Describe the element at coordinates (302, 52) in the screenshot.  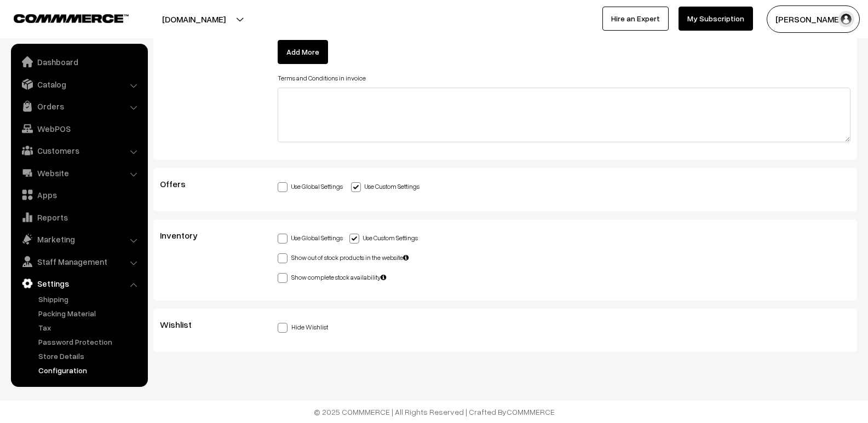
I see `button: Add More` at that location.